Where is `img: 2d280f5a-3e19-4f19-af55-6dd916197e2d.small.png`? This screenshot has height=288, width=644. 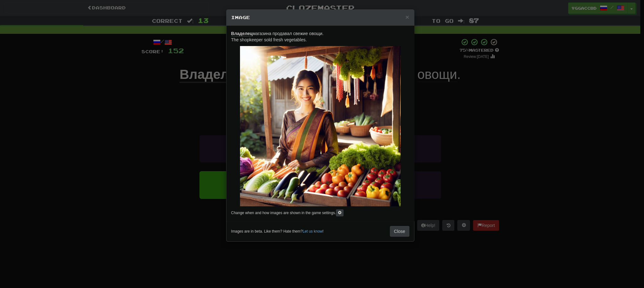
img: 2d280f5a-3e19-4f19-af55-6dd916197e2d.small.png is located at coordinates (321, 126).